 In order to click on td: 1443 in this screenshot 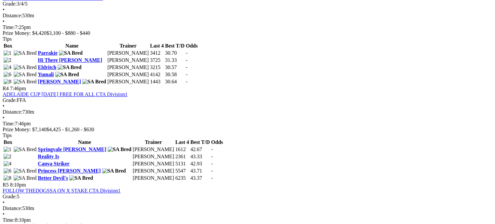, I will do `click(157, 82)`.